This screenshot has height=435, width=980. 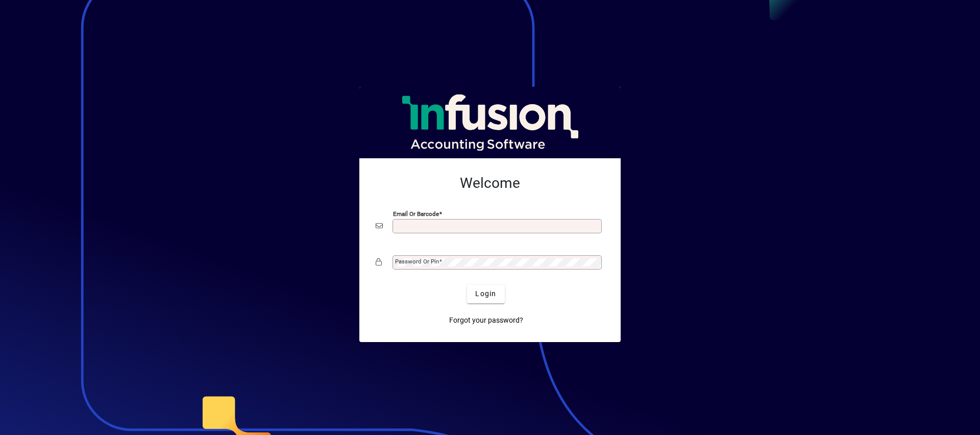 What do you see at coordinates (486, 321) in the screenshot?
I see `span: Forgot your password?` at bounding box center [486, 321].